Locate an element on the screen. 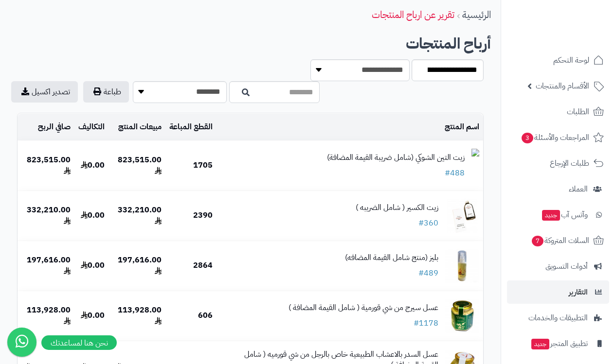 The height and width of the screenshot is (364, 615). a: العملاء is located at coordinates (558, 189).